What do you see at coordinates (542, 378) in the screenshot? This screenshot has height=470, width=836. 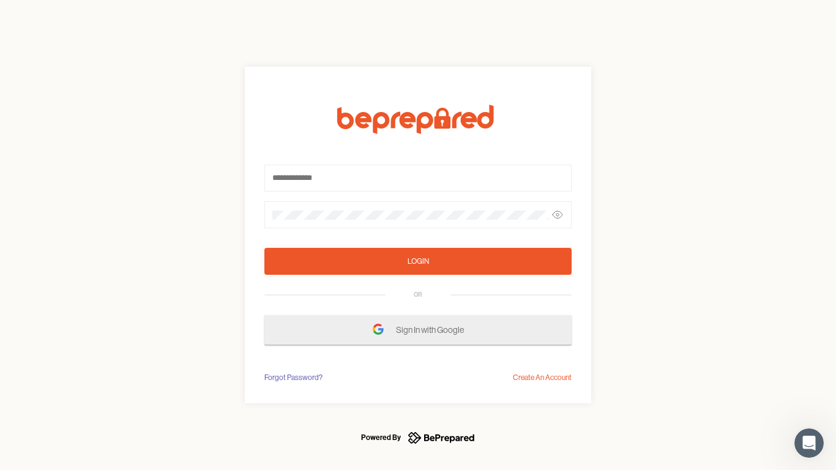 I see `div: Create An Account` at bounding box center [542, 378].